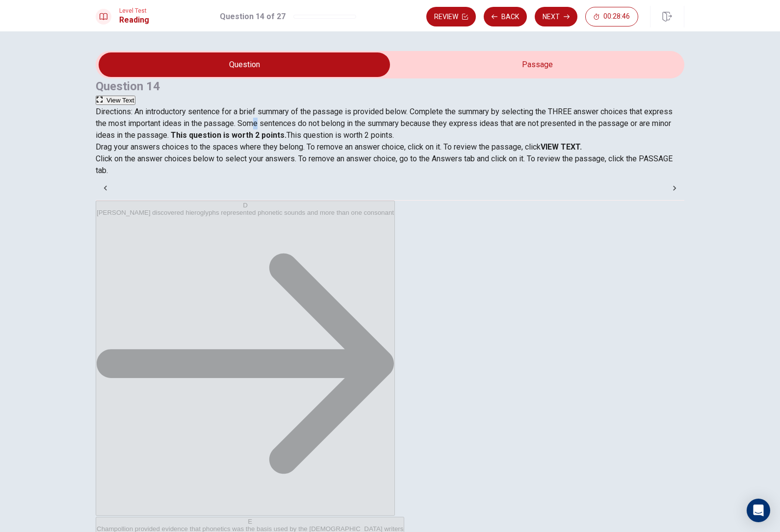 This screenshot has width=780, height=532. What do you see at coordinates (616, 17) in the screenshot?
I see `span: 00:28:46` at bounding box center [616, 17].